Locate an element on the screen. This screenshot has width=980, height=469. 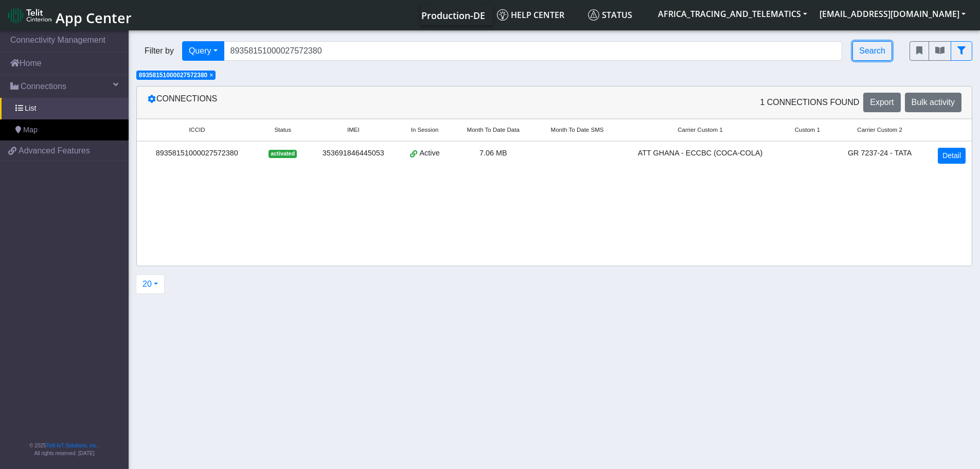
div: 89358151000027572380 is located at coordinates (197, 154).